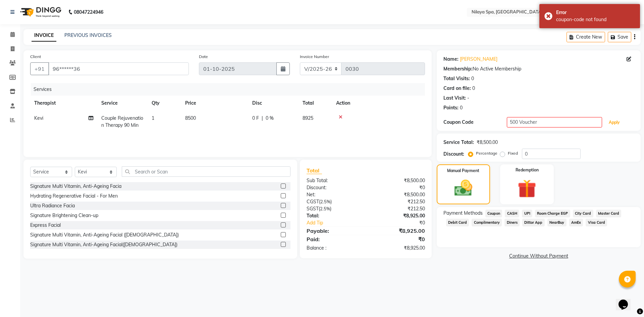  I want to click on span: Kevi, so click(39, 118).